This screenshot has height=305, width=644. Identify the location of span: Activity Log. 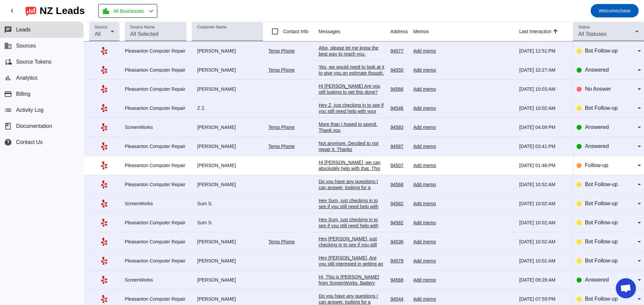
(30, 110).